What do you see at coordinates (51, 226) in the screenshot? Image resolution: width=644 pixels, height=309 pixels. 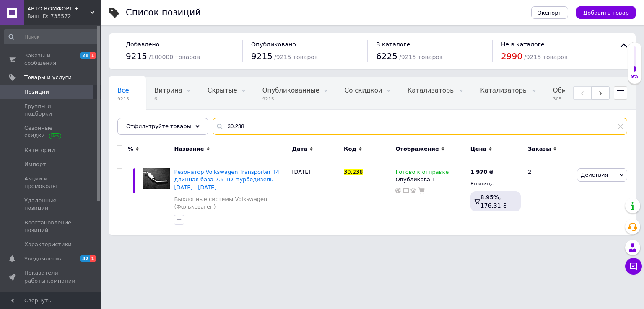 I see `span: Восстановление позиций` at bounding box center [51, 226].